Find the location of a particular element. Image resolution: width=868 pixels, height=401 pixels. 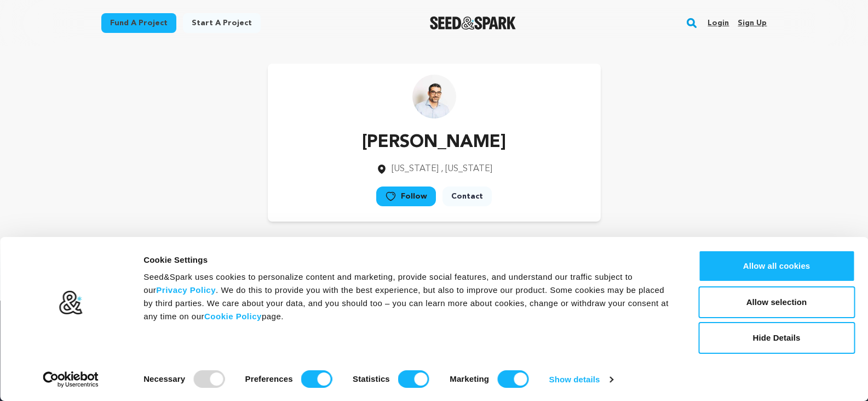

strong: Necessary is located at coordinates (165, 378).